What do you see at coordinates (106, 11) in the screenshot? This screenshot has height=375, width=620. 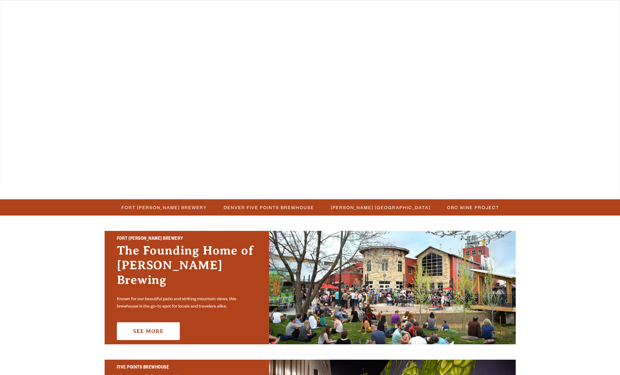 I see `a: Beer` at bounding box center [106, 11].